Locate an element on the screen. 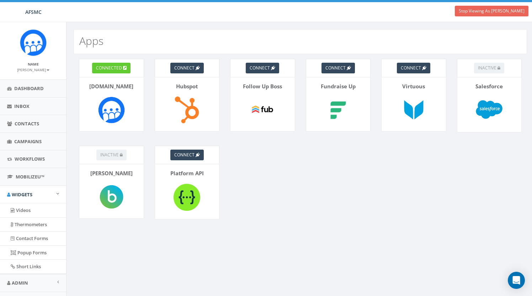 The height and width of the screenshot is (296, 532). span: Widgets is located at coordinates (22, 194).